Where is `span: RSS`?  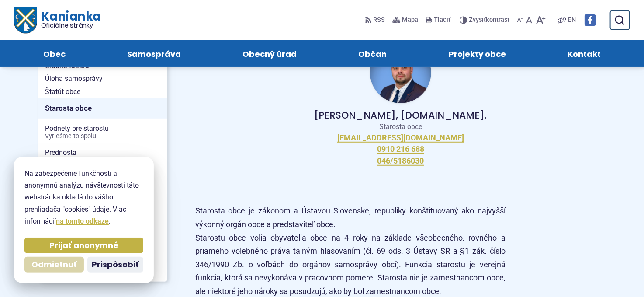 span: RSS is located at coordinates (379, 20).